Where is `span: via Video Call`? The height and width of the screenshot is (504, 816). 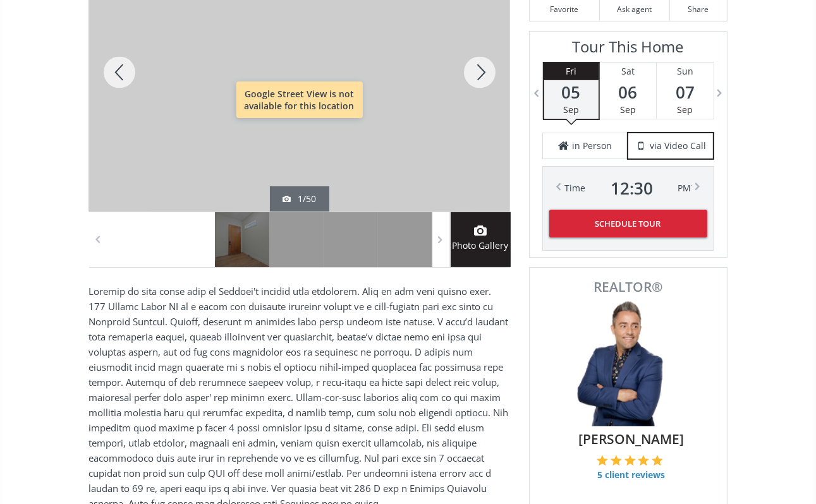 span: via Video Call is located at coordinates (678, 146).